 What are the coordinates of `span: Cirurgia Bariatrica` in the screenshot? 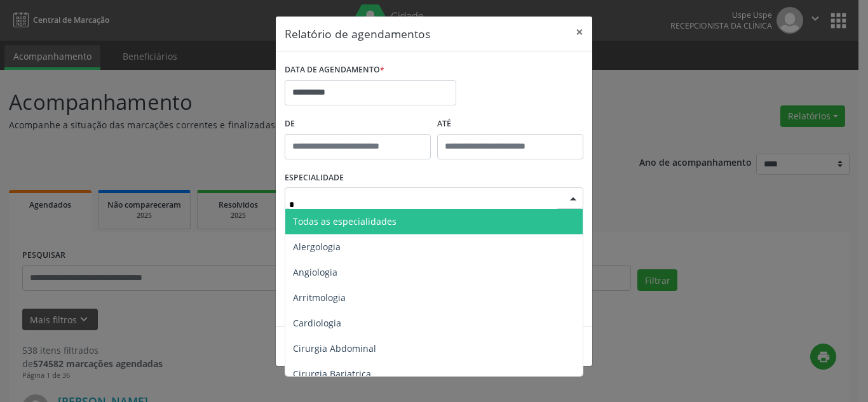 It's located at (331, 373).